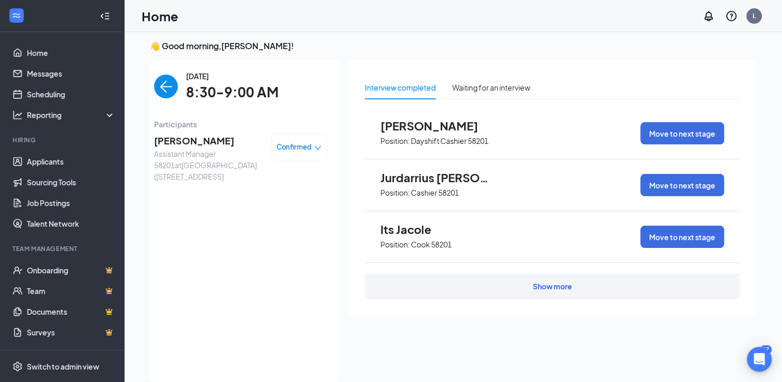 This screenshot has height=382, width=782. Describe the element at coordinates (71, 223) in the screenshot. I see `a: Talent Network` at that location.